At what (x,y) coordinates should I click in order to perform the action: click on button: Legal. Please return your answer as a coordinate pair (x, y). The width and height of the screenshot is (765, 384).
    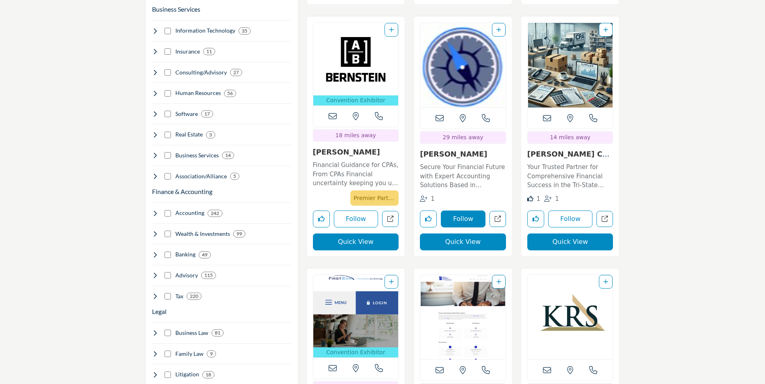
    Looking at the image, I should click on (159, 311).